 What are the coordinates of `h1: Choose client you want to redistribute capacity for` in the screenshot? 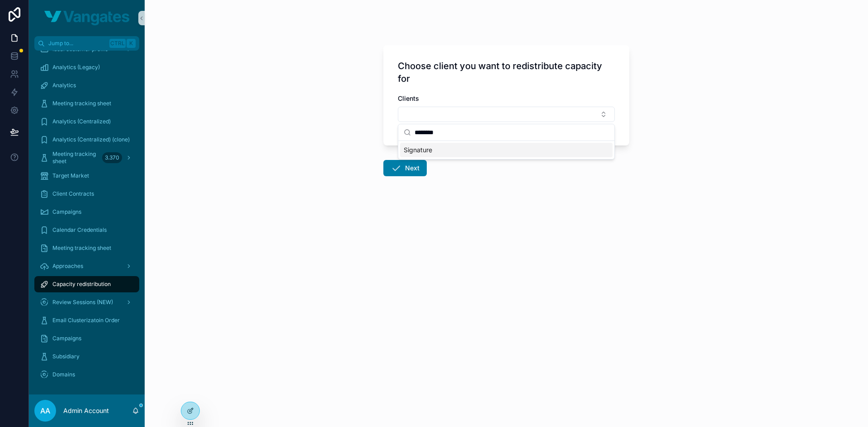 It's located at (506, 72).